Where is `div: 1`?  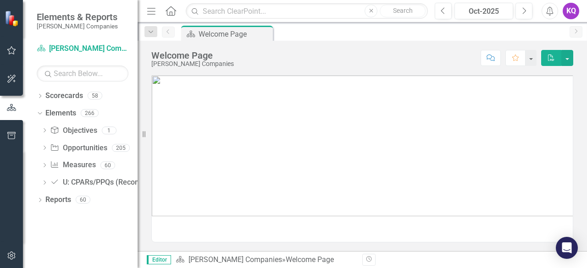 div: 1 is located at coordinates (109, 130).